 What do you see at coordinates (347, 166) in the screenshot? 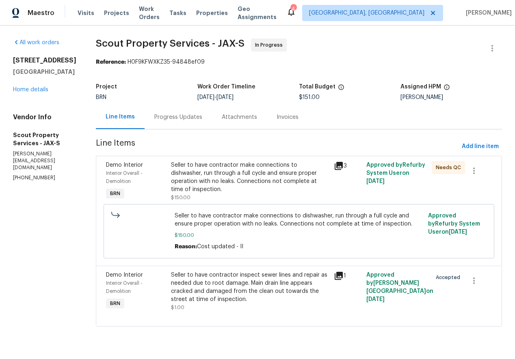
I see `div: 3` at bounding box center [347, 166].